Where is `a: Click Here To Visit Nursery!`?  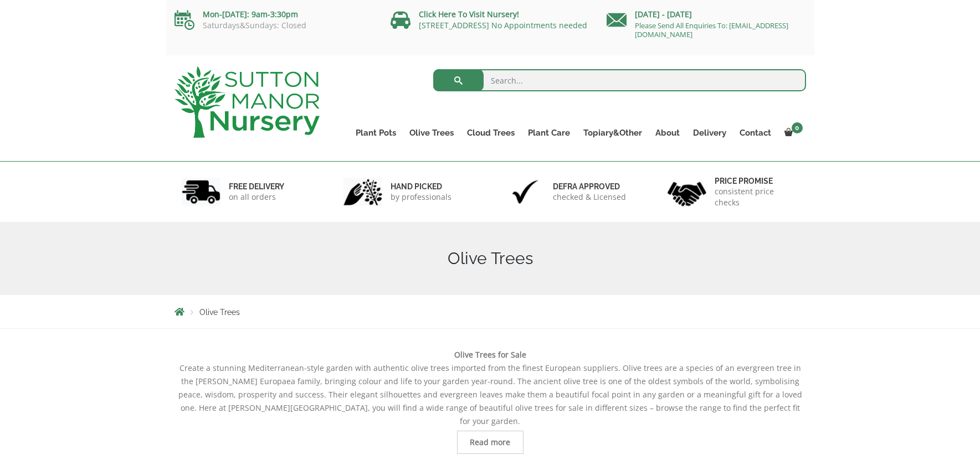
a: Click Here To Visit Nursery! is located at coordinates (468, 13).